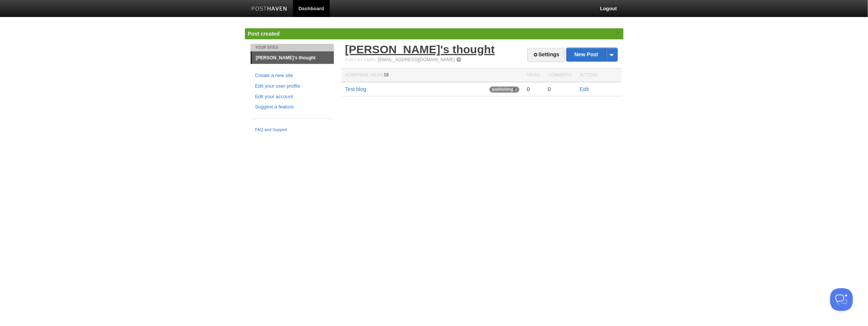  Describe the element at coordinates (292, 107) in the screenshot. I see `a: Suggest a feature` at that location.